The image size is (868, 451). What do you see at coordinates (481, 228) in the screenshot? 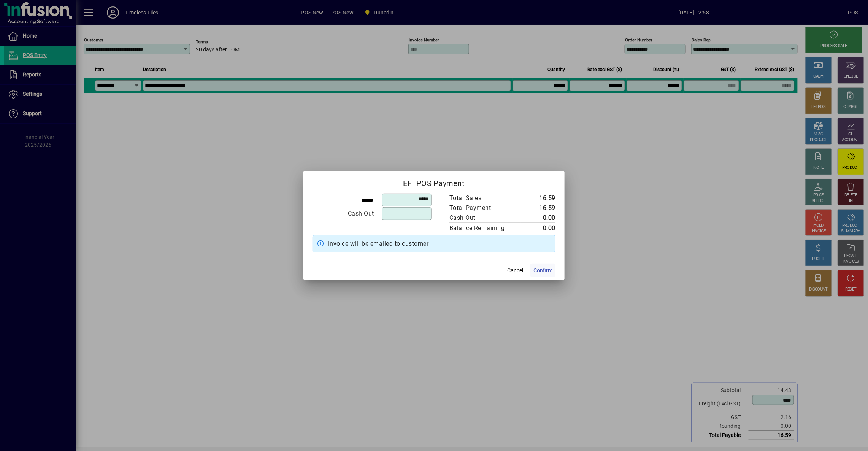
I see `div: Balance Remaining` at bounding box center [481, 228].